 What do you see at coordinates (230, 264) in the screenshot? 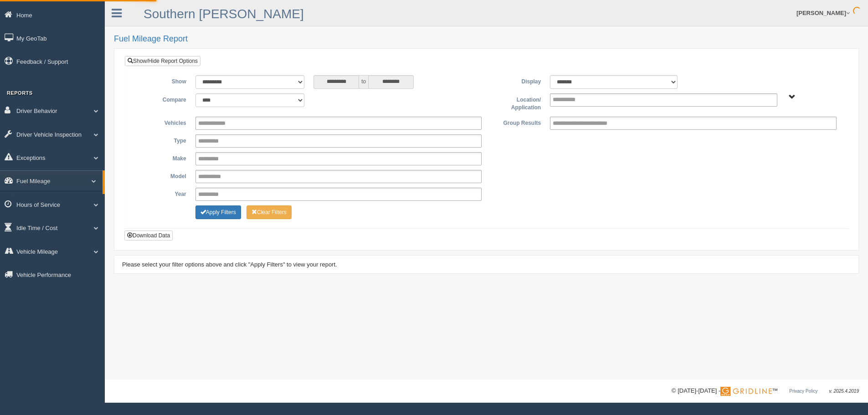
I see `span: Please select your filter options above and click "Apply Filters" to view your report.` at bounding box center [230, 264].